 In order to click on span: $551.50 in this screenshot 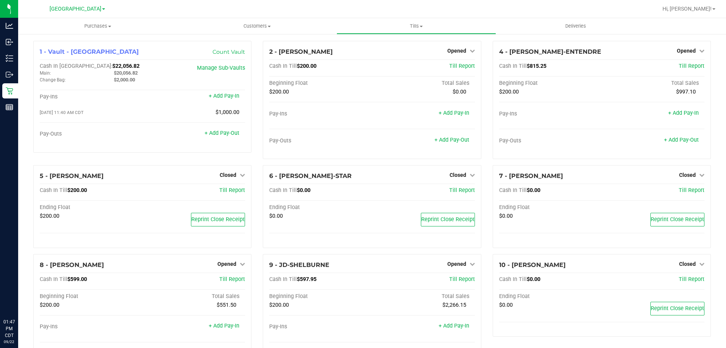, I will do `click(227, 305)`.